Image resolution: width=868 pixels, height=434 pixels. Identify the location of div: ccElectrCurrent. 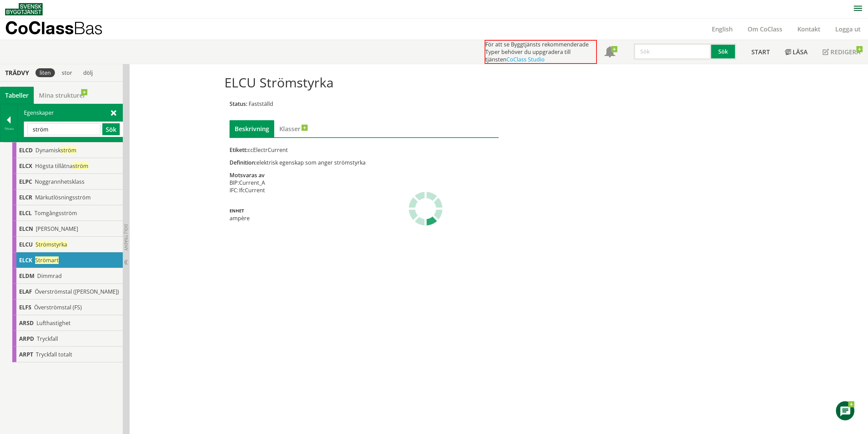
(364, 150).